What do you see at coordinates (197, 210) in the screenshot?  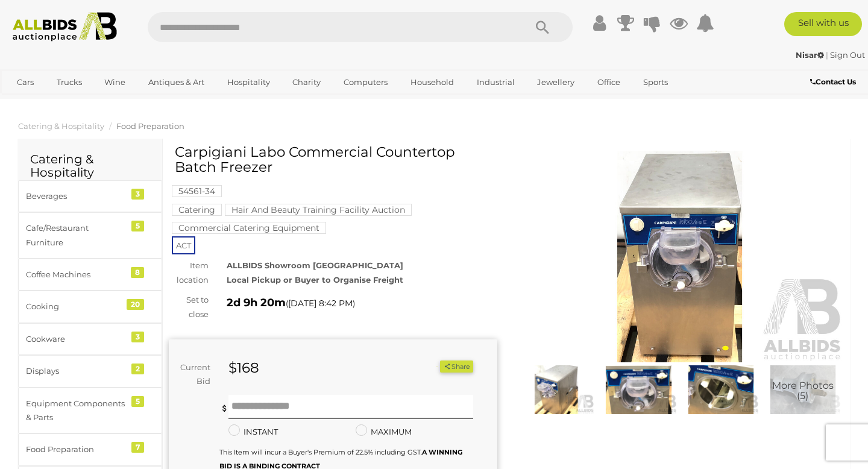 I see `a: Catering` at bounding box center [197, 210].